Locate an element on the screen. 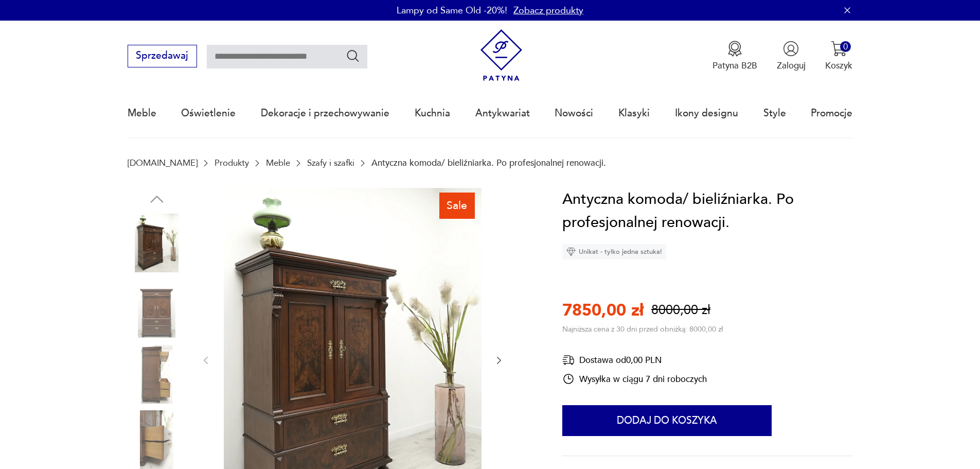 The width and height of the screenshot is (980, 469). a: Sprzedawaj is located at coordinates (162, 57).